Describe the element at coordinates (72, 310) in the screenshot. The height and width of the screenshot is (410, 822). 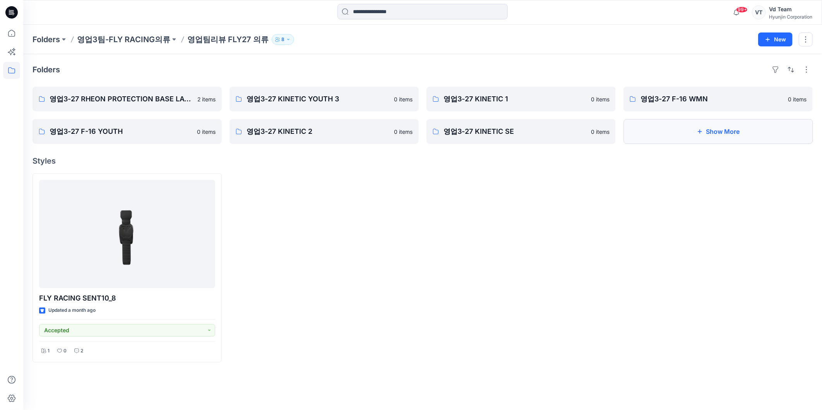
I see `p: Updated a month ago` at that location.